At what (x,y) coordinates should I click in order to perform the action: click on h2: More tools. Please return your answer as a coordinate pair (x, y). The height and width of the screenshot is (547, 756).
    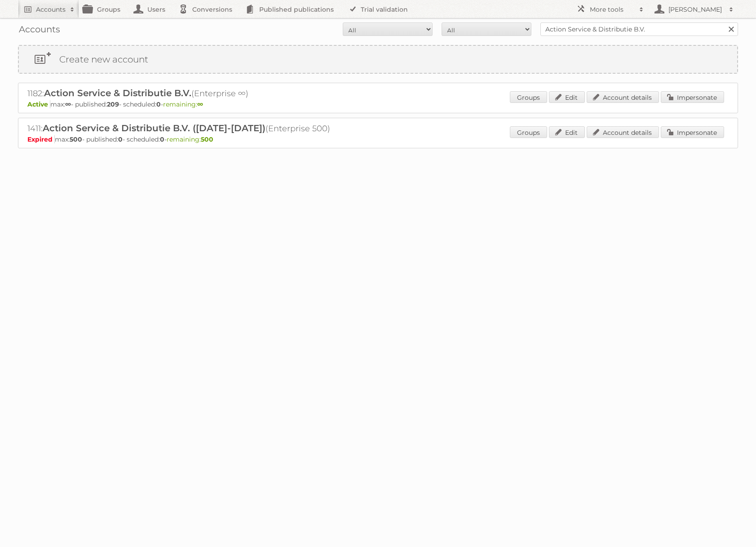
    Looking at the image, I should click on (612, 9).